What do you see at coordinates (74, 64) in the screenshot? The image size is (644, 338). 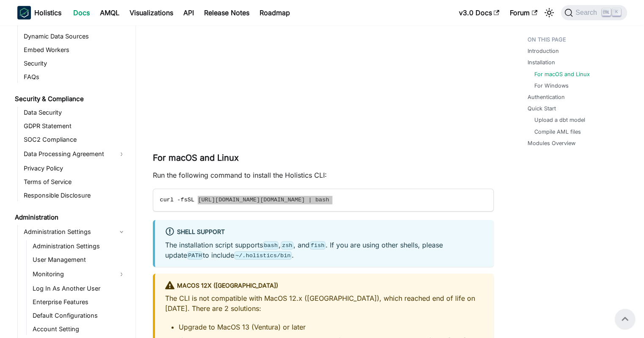 I see `a: Security` at bounding box center [74, 64].